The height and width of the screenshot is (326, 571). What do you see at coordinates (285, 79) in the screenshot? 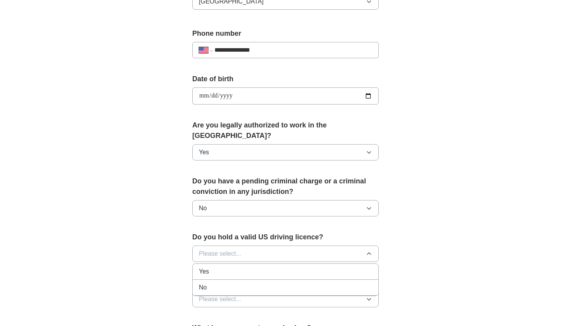
I see `label: Date of birth` at bounding box center [285, 79].